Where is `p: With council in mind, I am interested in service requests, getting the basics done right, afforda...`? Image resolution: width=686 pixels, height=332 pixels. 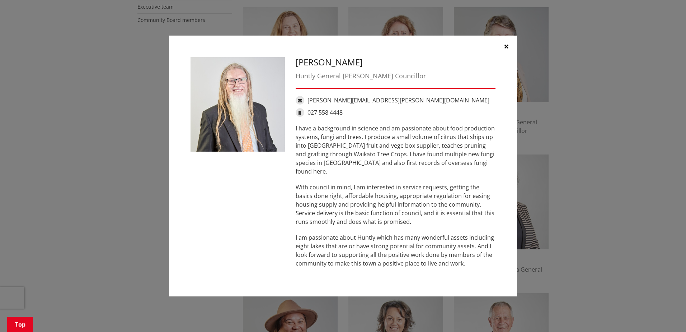 p: With council in mind, I am interested in service requests, getting the basics done right, afforda... is located at coordinates (396, 204).